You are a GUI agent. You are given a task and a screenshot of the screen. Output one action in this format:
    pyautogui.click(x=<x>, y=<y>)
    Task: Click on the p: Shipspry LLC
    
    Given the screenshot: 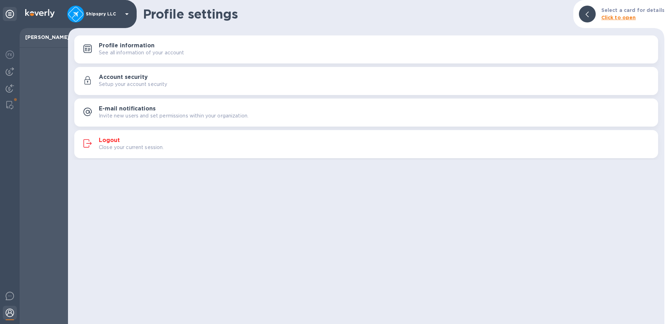 What is the action you would take?
    pyautogui.click(x=103, y=14)
    